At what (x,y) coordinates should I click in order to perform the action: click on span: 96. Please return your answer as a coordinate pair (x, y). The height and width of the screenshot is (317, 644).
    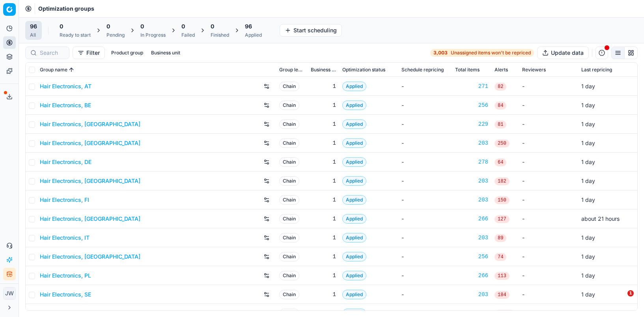
    Looking at the image, I should click on (248, 26).